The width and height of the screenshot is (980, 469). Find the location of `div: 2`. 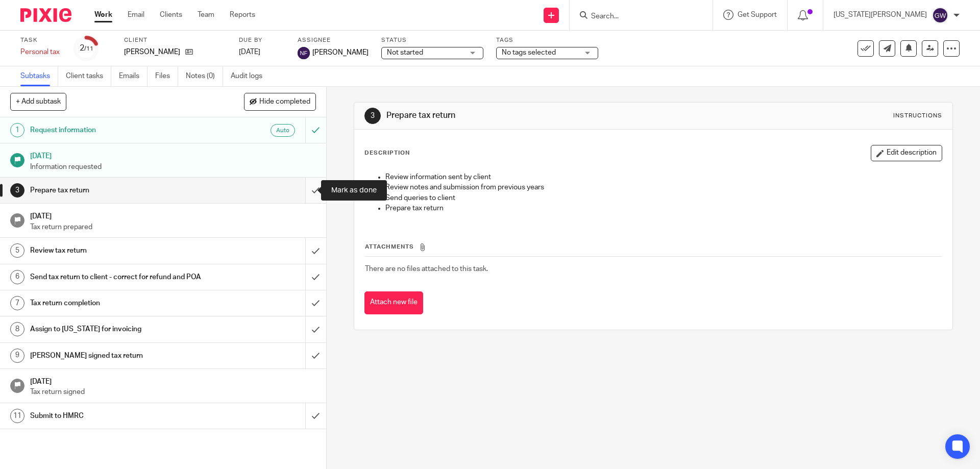

div: 2 is located at coordinates (86, 48).